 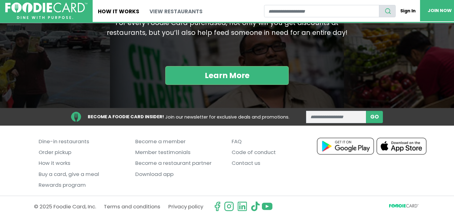 I want to click on a: How it works, so click(x=82, y=163).